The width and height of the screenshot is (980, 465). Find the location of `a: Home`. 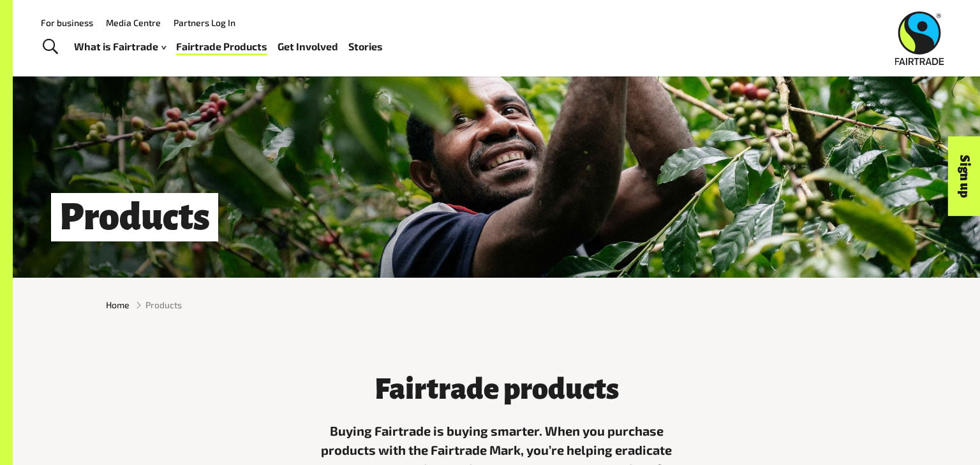

a: Home is located at coordinates (118, 305).